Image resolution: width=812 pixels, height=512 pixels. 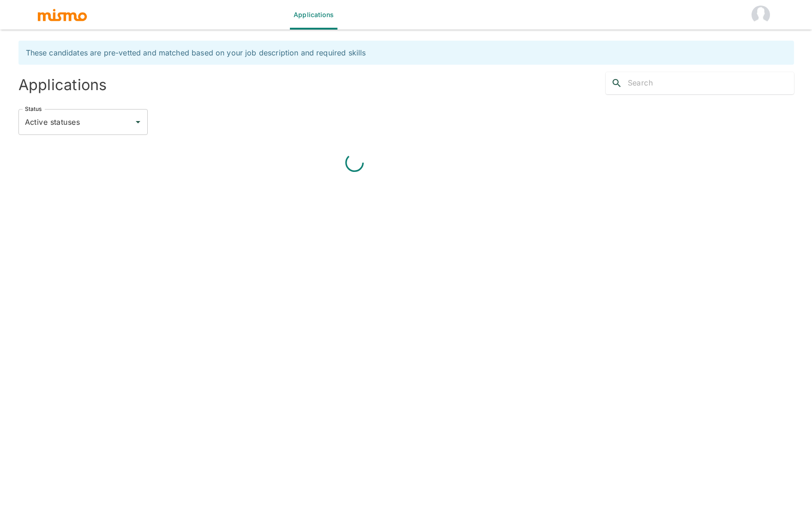 What do you see at coordinates (762, 15) in the screenshot?
I see `img: 23andMe Jinal` at bounding box center [762, 15].